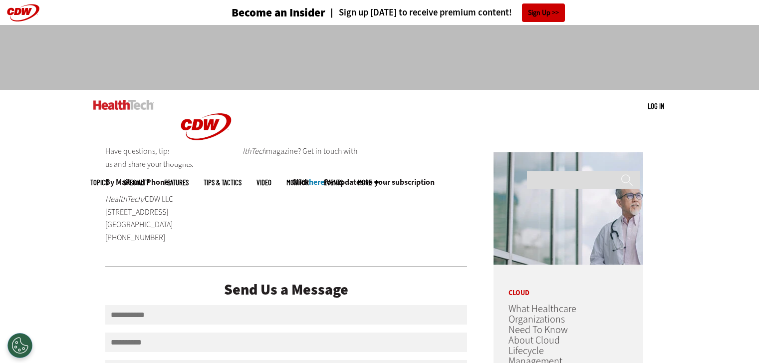 This screenshot has width=759, height=363. What do you see at coordinates (333, 182) in the screenshot?
I see `a: Events` at bounding box center [333, 182].